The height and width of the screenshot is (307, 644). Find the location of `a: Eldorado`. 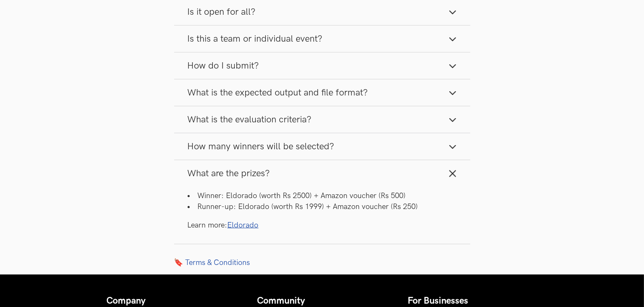

a: Eldorado is located at coordinates (243, 225).